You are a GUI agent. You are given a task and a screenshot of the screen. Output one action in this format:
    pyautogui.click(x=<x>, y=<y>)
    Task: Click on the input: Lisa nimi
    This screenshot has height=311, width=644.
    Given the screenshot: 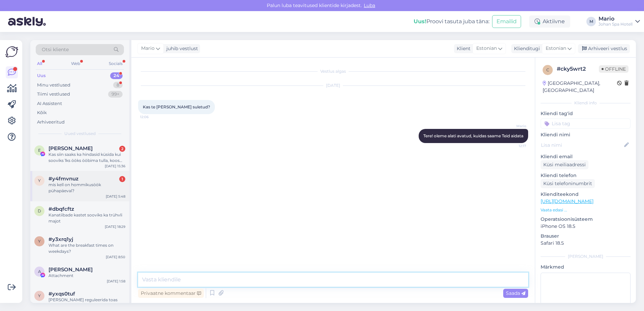 What is the action you would take?
    pyautogui.click(x=582, y=145)
    